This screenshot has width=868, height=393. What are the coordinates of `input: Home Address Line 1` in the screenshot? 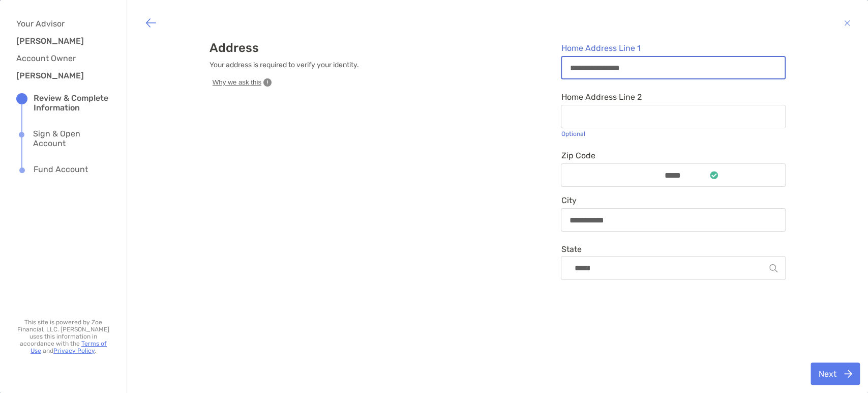 It's located at (674, 68).